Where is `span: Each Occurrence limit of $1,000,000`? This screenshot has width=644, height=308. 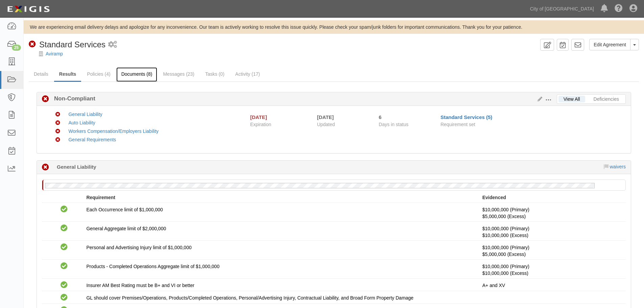
span: Each Occurrence limit of $1,000,000 is located at coordinates (125, 209).